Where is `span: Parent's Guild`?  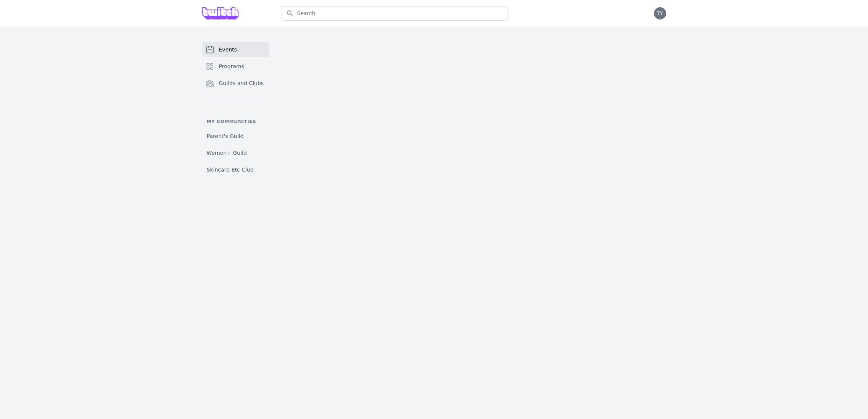
span: Parent's Guild is located at coordinates (225, 136).